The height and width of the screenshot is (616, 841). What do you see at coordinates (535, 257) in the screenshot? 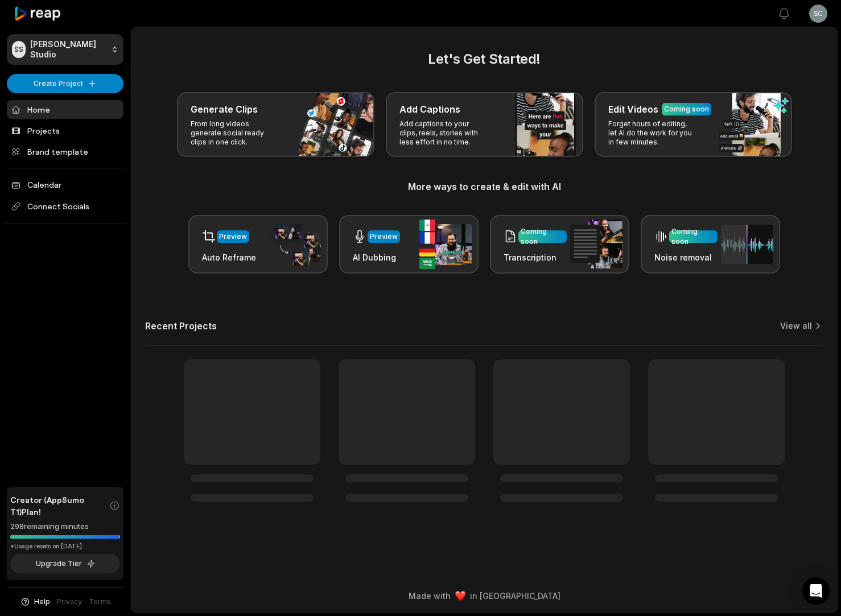
I see `h3: Transcription` at bounding box center [535, 257].